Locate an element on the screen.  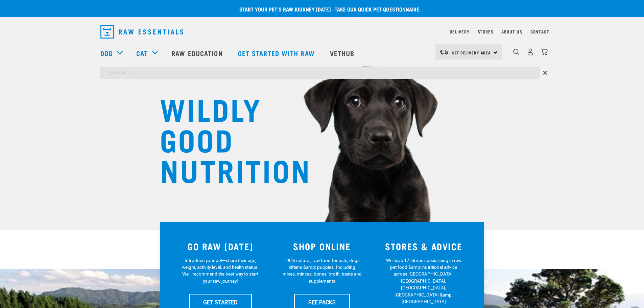
a: About Us is located at coordinates (511, 31).